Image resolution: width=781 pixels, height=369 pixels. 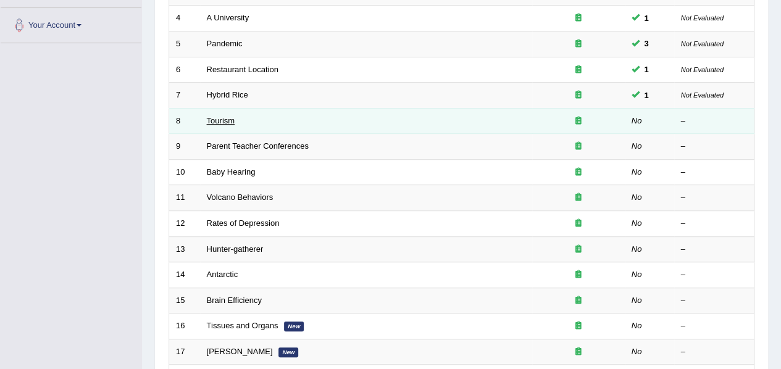 I want to click on a: Baby Hearing, so click(x=231, y=172).